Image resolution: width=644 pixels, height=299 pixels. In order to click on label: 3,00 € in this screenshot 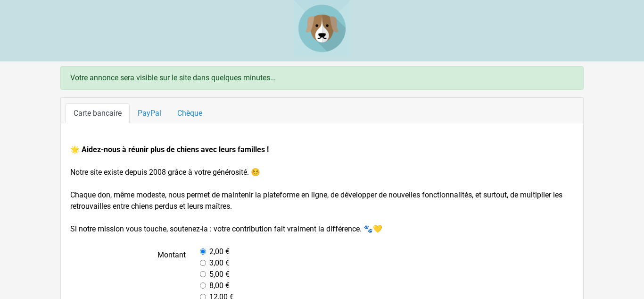, I will do `click(219, 263)`.